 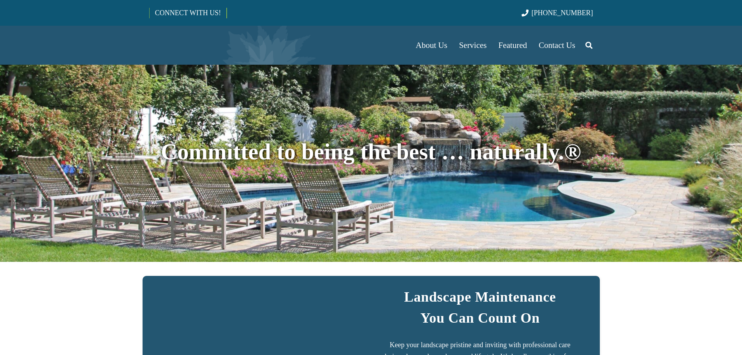 I want to click on a: Borst-Logo, so click(x=214, y=45).